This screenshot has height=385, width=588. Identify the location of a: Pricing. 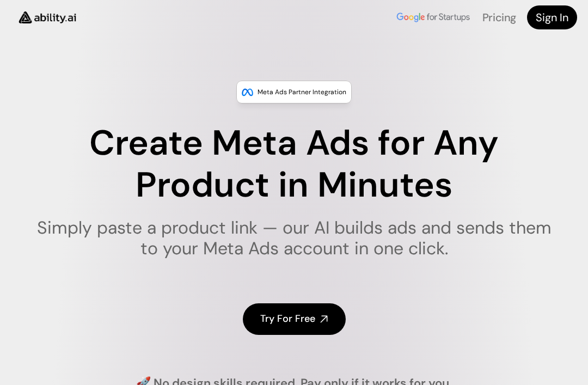
(499, 17).